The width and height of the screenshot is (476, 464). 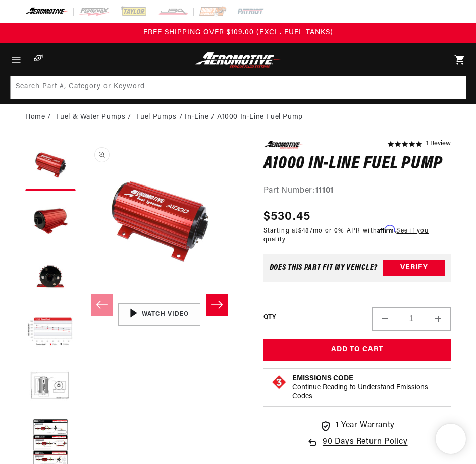 What do you see at coordinates (454, 88) in the screenshot?
I see `button: Search Part #, Category or Keyword` at bounding box center [454, 88].